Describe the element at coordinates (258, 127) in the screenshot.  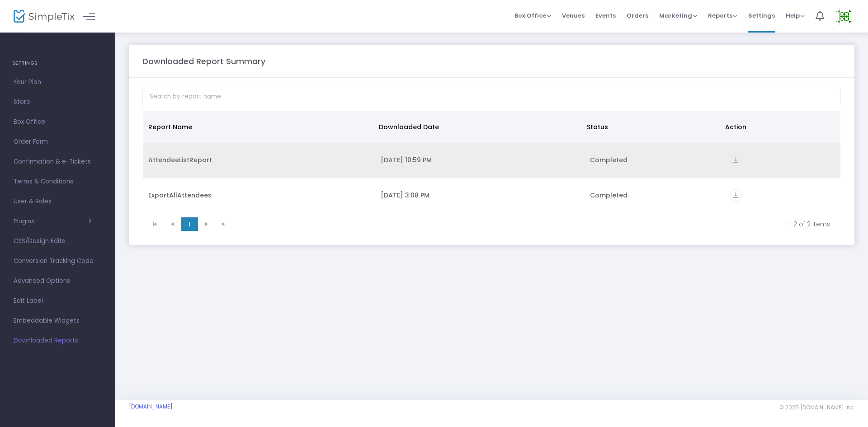
I see `th: Report Name` at that location.